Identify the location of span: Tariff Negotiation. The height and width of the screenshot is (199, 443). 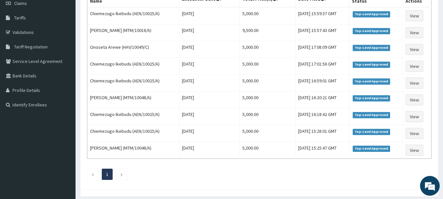
(31, 47).